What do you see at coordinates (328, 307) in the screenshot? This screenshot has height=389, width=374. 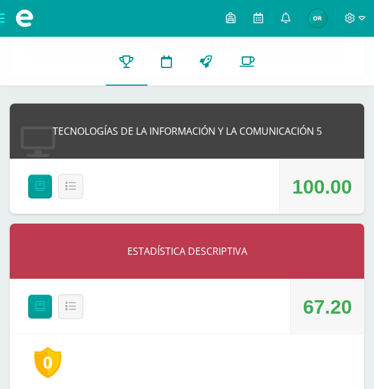 I see `div: 67.20` at bounding box center [328, 307].